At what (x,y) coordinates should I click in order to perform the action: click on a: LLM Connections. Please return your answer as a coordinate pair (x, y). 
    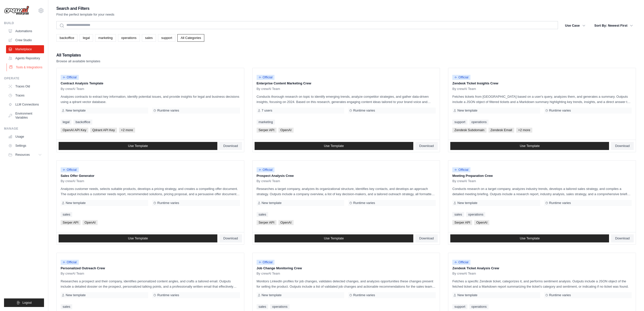
    Looking at the image, I should click on (25, 105).